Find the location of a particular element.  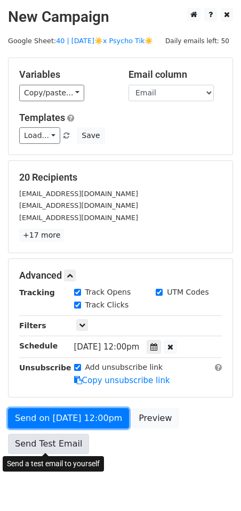

strong: Unsubscribe is located at coordinates (45, 368).